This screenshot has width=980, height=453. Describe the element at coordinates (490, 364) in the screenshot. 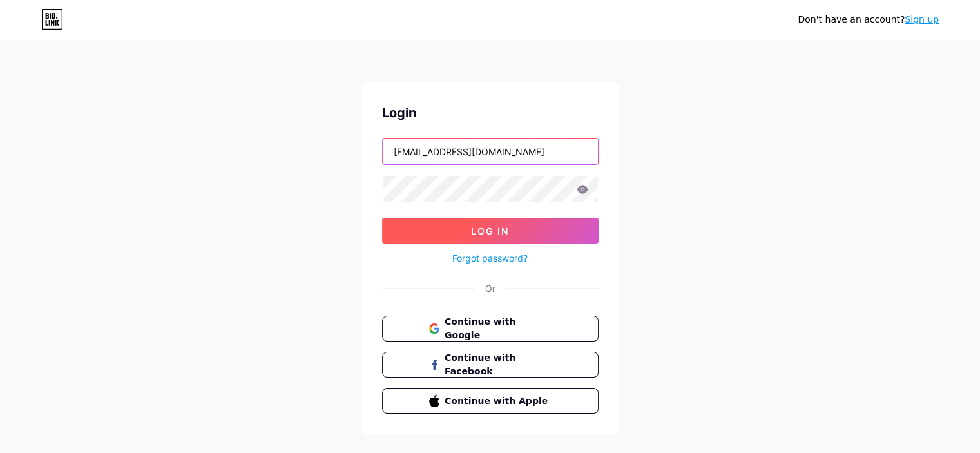

I see `button: Continue with Facebook` at that location.